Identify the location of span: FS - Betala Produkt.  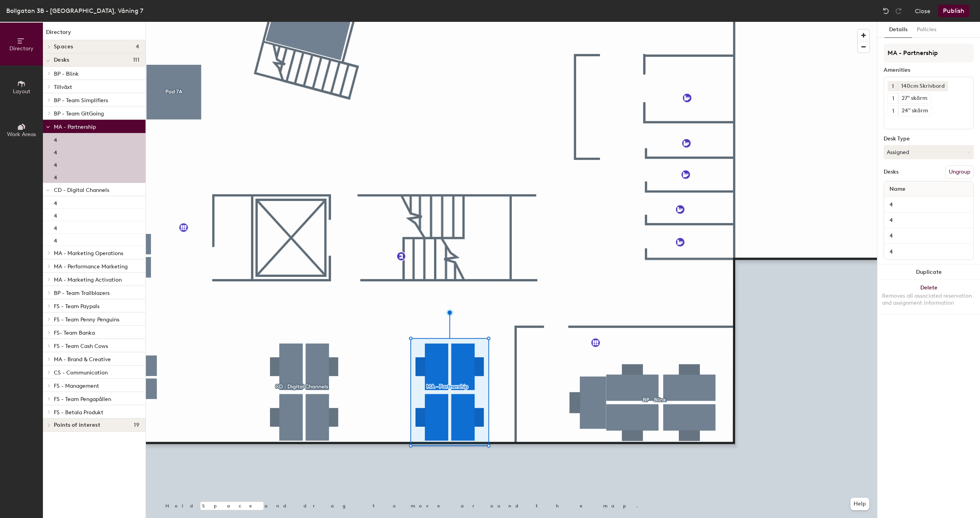
(78, 412).